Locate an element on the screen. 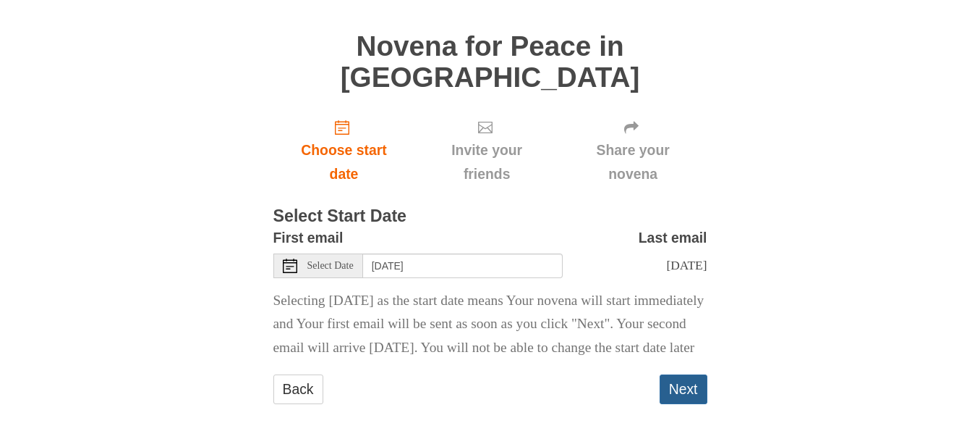 Image resolution: width=980 pixels, height=439 pixels. label: Last email is located at coordinates (673, 238).